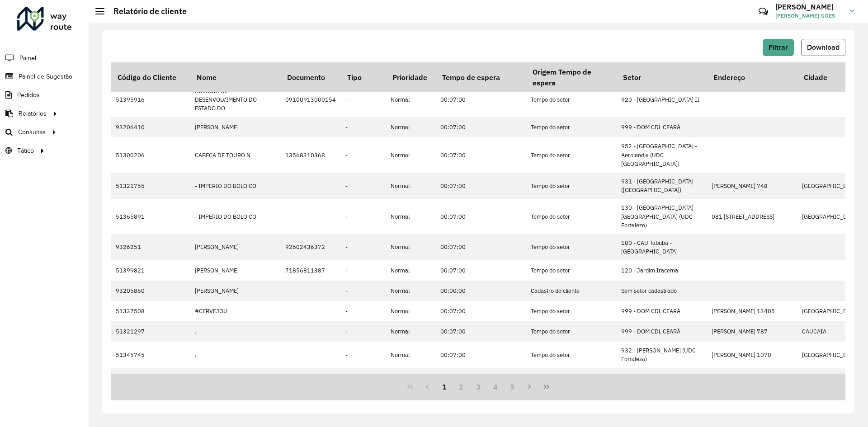 This screenshot has height=427, width=868. I want to click on th: Nome, so click(236, 77).